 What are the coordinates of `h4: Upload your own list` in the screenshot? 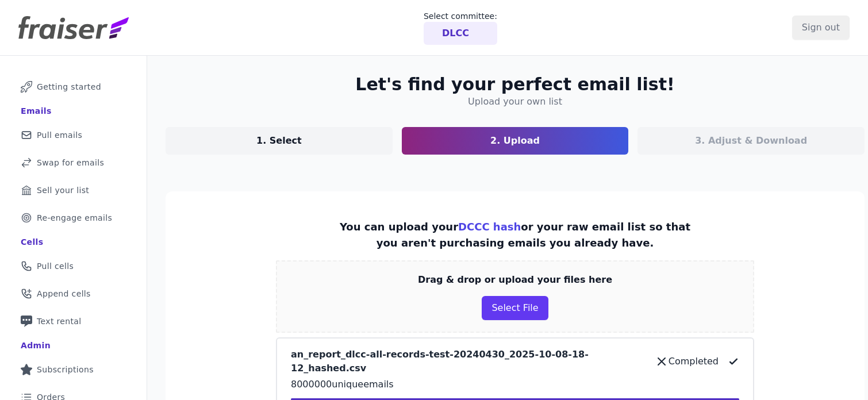 It's located at (515, 102).